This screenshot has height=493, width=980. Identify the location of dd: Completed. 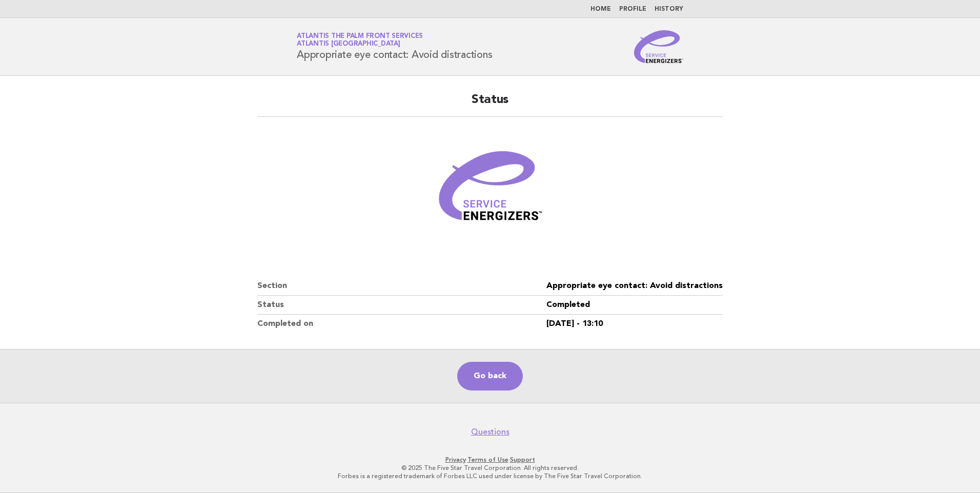
(635, 305).